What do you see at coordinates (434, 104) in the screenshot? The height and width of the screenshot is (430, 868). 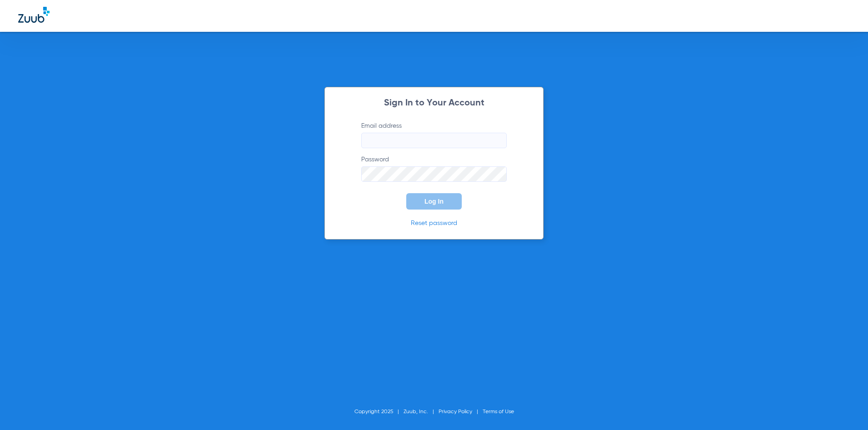 I see `h2: Sign In to Your Account` at bounding box center [434, 104].